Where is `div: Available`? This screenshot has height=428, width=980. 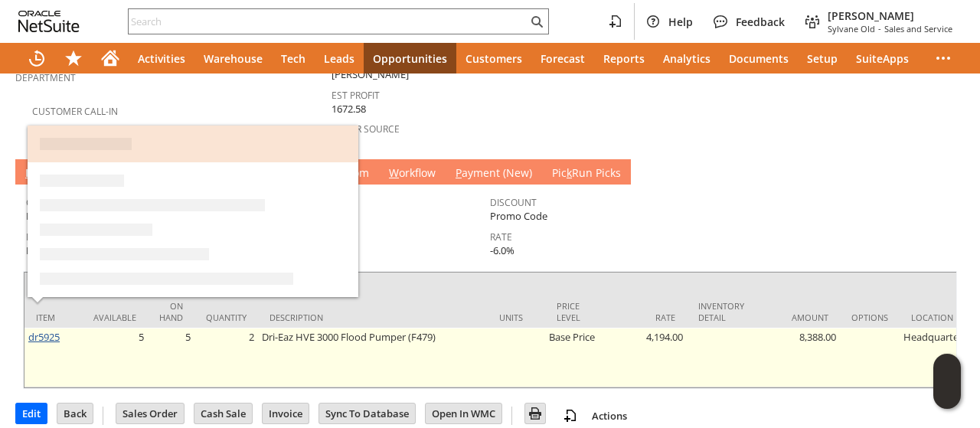
div: Available is located at coordinates (115, 318).